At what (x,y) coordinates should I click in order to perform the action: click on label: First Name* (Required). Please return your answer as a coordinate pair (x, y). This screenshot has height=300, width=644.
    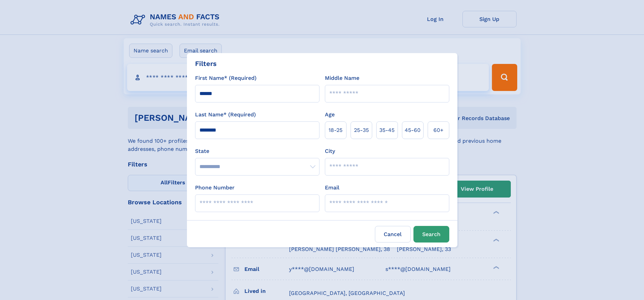
    Looking at the image, I should click on (226, 78).